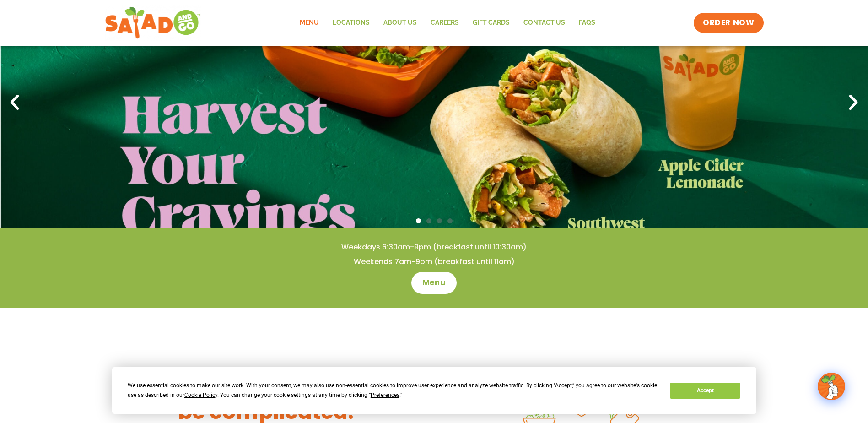 Image resolution: width=868 pixels, height=423 pixels. Describe the element at coordinates (433, 262) in the screenshot. I see `h4: Weekends 7am-9pm (breakfast until 11am)` at that location.